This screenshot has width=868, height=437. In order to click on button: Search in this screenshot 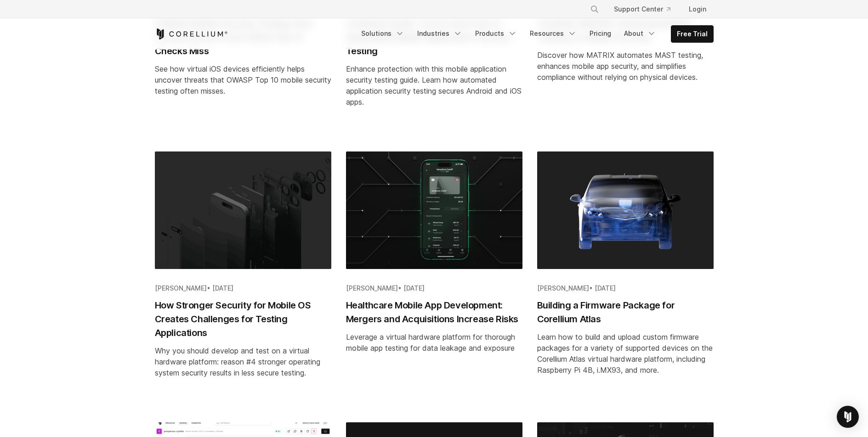, I will do `click(595, 9)`.